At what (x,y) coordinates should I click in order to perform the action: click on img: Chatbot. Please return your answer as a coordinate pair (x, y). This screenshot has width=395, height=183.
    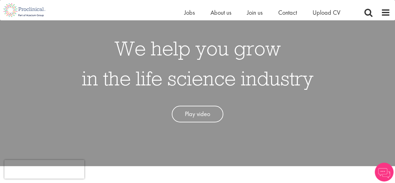
    Looking at the image, I should click on (384, 172).